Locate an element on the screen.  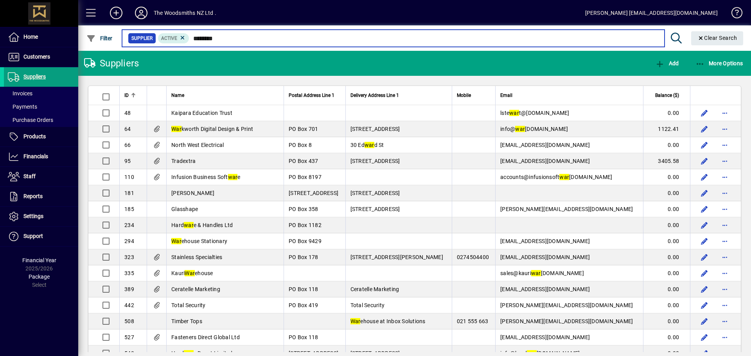
div: Name is located at coordinates (225, 95).